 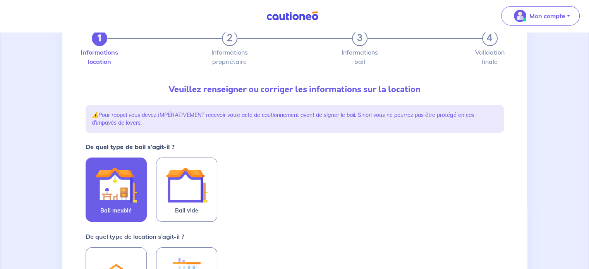 I want to click on p: Mon compte, so click(x=547, y=16).